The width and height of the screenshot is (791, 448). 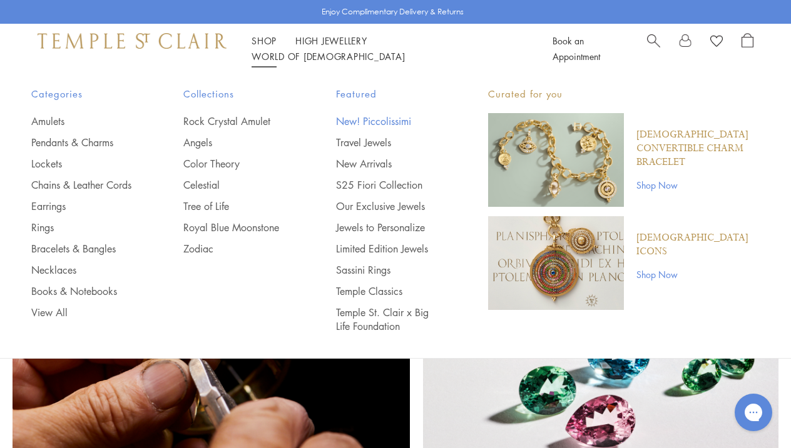 What do you see at coordinates (387, 270) in the screenshot?
I see `a: Sassini Rings` at bounding box center [387, 270].